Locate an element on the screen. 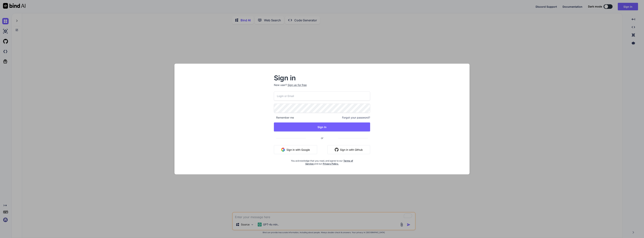 This screenshot has width=644, height=238. button: Sign In is located at coordinates (322, 127).